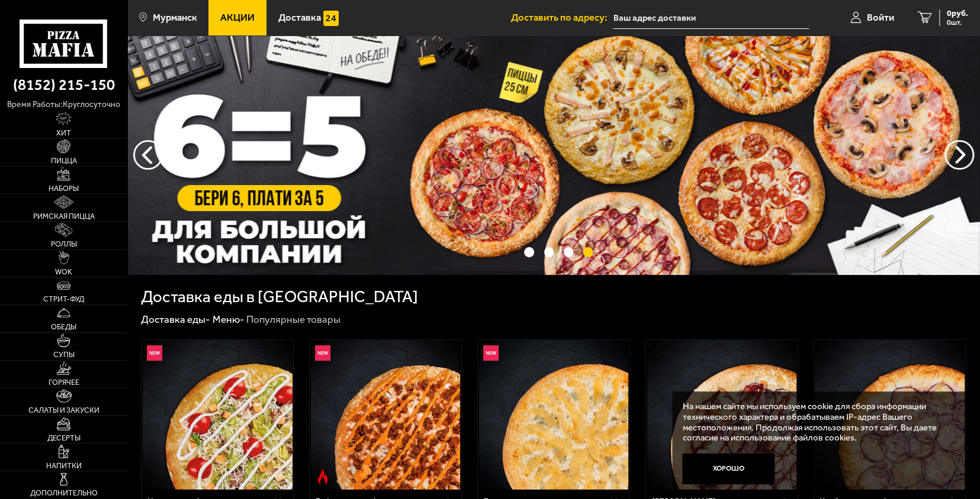 Image resolution: width=980 pixels, height=499 pixels. Describe the element at coordinates (217, 415) in the screenshot. I see `img: Цезарь 25 см (толстое с сыром)` at that location.